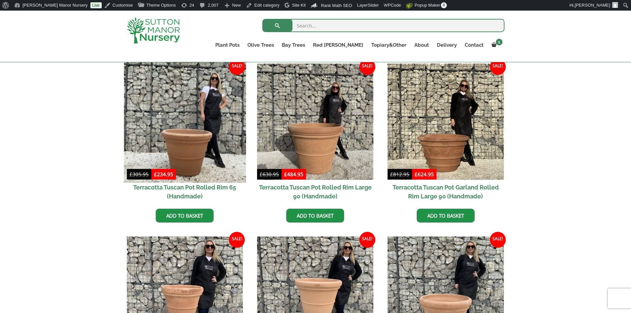 Image resolution: width=631 pixels, height=313 pixels. What do you see at coordinates (294, 174) in the screenshot?
I see `bdi: 484.95` at bounding box center [294, 174].